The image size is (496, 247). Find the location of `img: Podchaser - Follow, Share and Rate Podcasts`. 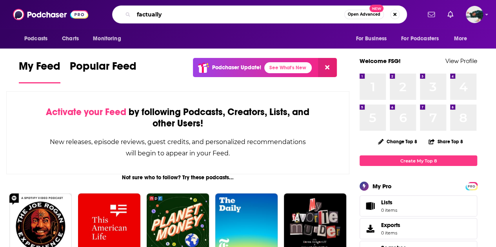

img: Podchaser - Follow, Share and Rate Podcasts is located at coordinates (51, 14).